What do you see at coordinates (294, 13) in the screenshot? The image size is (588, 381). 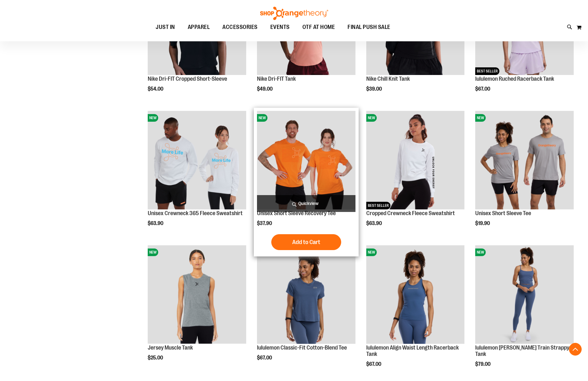 I see `img: Shop Orangetheory` at bounding box center [294, 13].